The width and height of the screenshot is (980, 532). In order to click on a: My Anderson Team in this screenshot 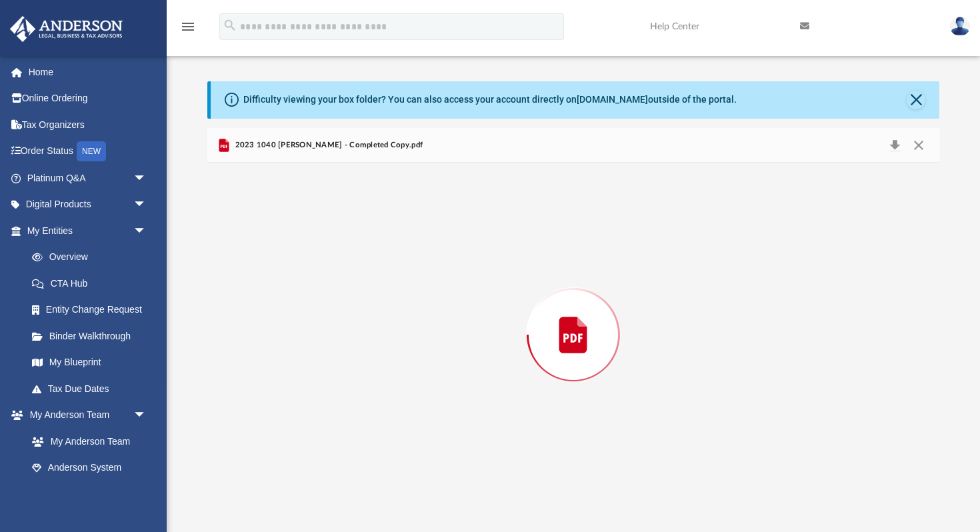, I will do `click(86, 441)`.